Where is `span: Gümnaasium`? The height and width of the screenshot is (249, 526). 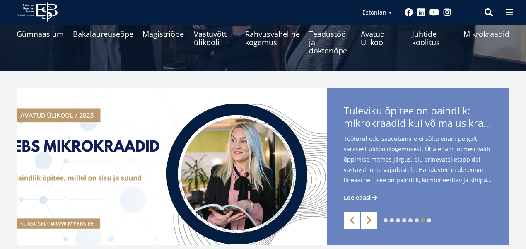
span: Gümnaasium is located at coordinates (40, 34).